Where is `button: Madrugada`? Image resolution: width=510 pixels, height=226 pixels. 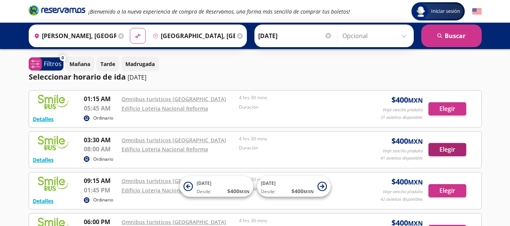
button: Madrugada is located at coordinates (140, 64).